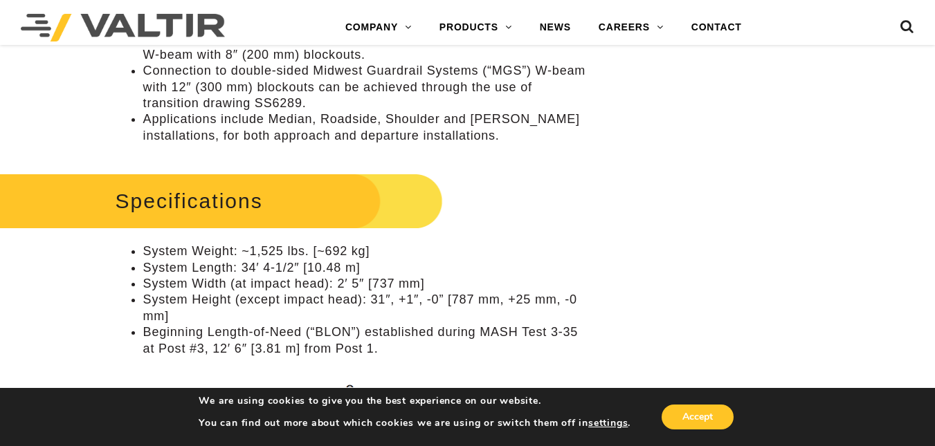 This screenshot has height=446, width=935. Describe the element at coordinates (608, 424) in the screenshot. I see `button: settings` at that location.